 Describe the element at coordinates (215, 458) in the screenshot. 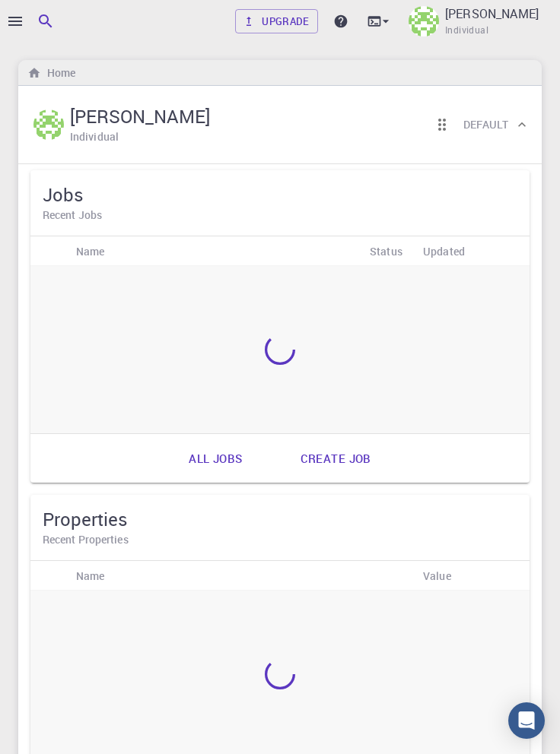

I see `a: All jobs` at that location.